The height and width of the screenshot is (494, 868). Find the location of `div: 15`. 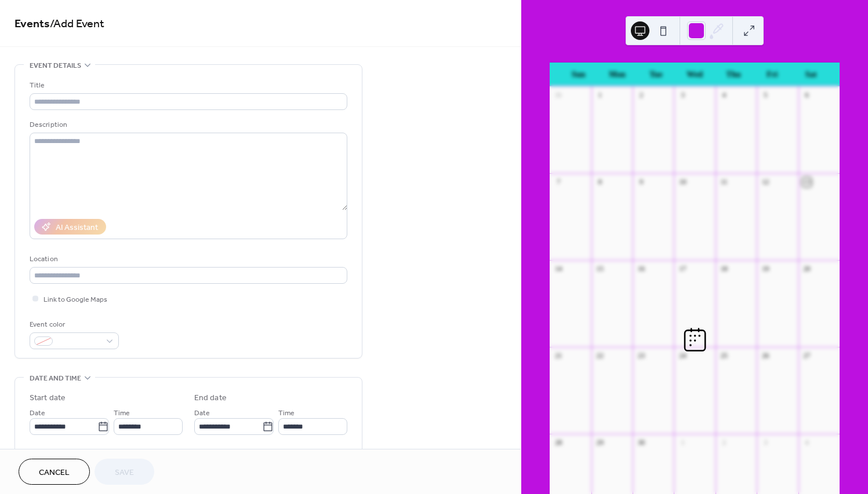

div: 15 is located at coordinates (600, 269).